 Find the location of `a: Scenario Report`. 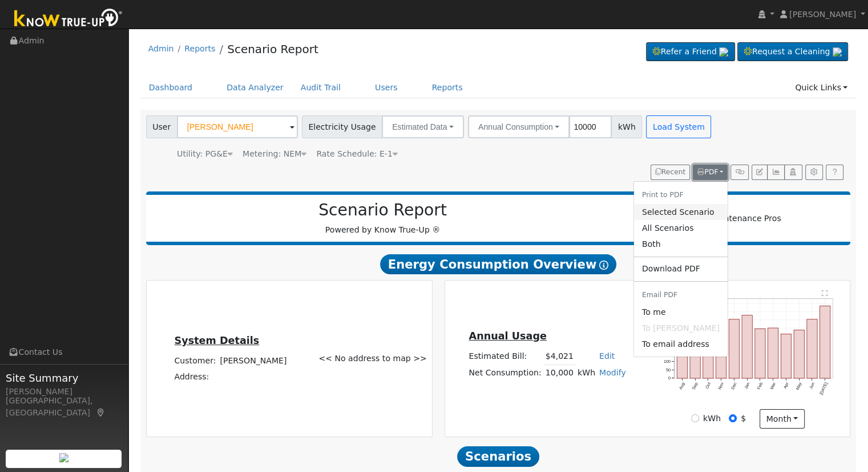

a: Scenario Report is located at coordinates (273, 49).